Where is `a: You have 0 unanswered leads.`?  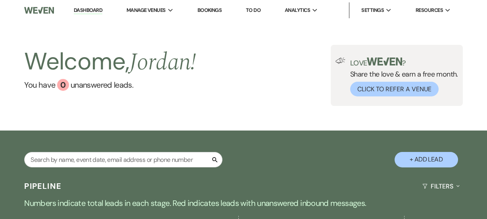
a: You have 0 unanswered leads. is located at coordinates (110, 85).